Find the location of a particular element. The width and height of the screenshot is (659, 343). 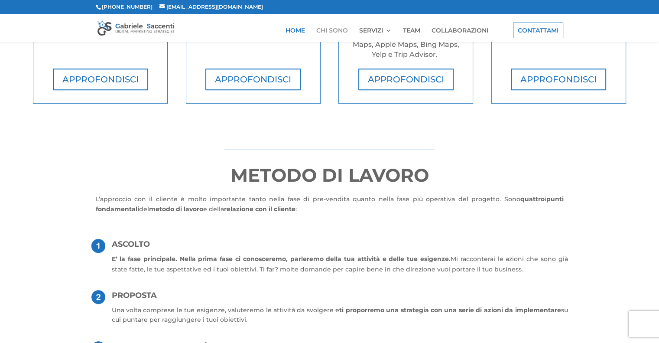

a: COLLABORAZIONI is located at coordinates (460, 35).